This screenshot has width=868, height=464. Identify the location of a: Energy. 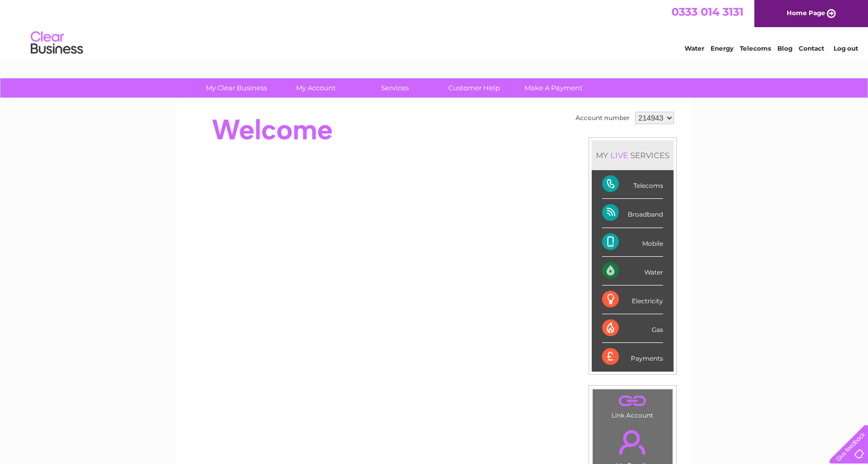
(722, 48).